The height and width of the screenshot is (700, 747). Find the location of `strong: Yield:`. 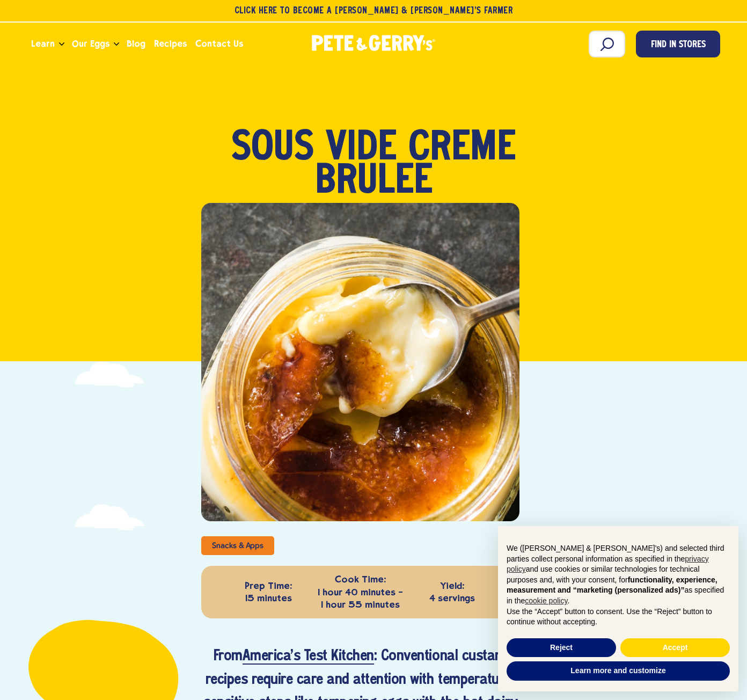

strong: Yield: is located at coordinates (452, 586).